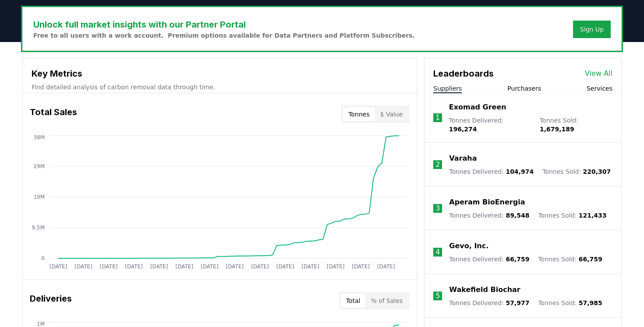  Describe the element at coordinates (219, 74) in the screenshot. I see `h3: Key Metrics` at that location.